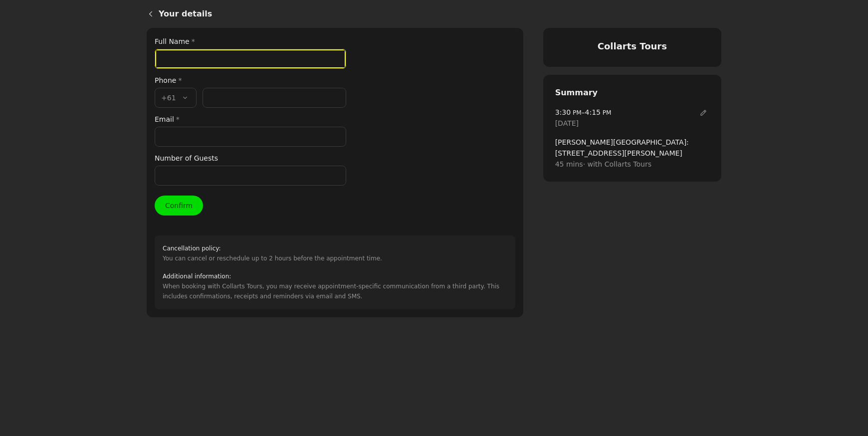 This screenshot has height=436, width=868. I want to click on button: Edit date and time, so click(704, 112).